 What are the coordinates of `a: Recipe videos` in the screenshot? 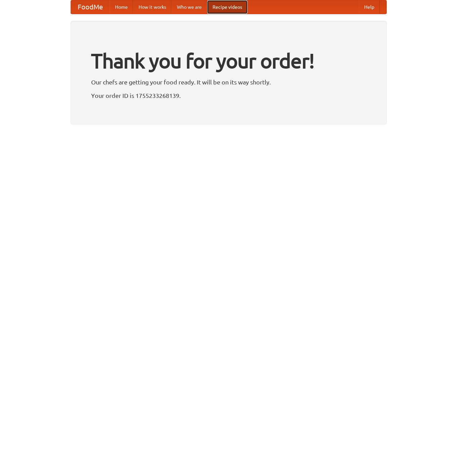 It's located at (227, 7).